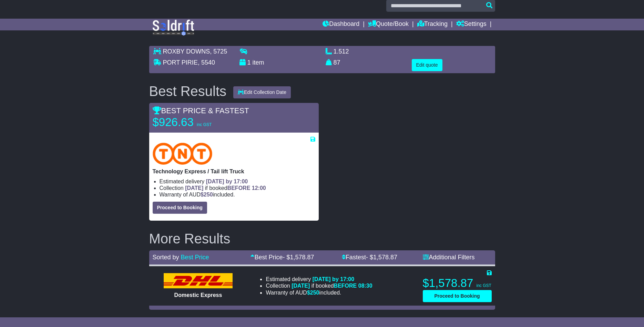  Describe the element at coordinates (206, 63) in the screenshot. I see `span: , 5540` at that location.